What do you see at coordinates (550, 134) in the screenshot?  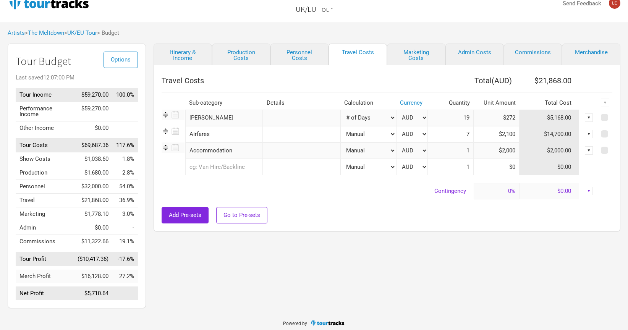 I see `td: $14,700.00` at bounding box center [550, 134].